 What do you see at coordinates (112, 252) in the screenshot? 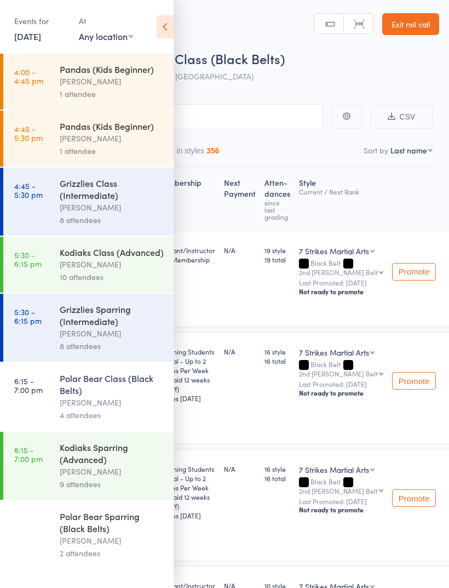
I see `div: Kodiaks Class (Advanced)` at bounding box center [112, 252].